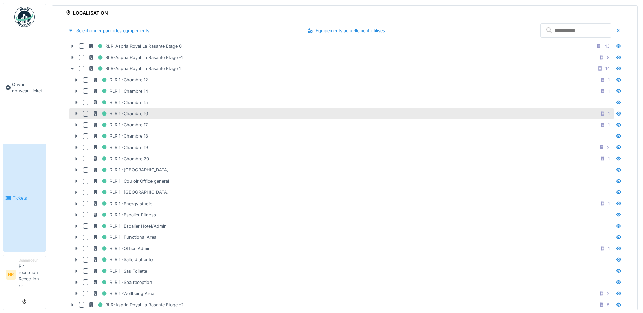 This screenshot has width=643, height=313. I want to click on a: RR DemandeurRlr reception Reception rlr, so click(24, 275).